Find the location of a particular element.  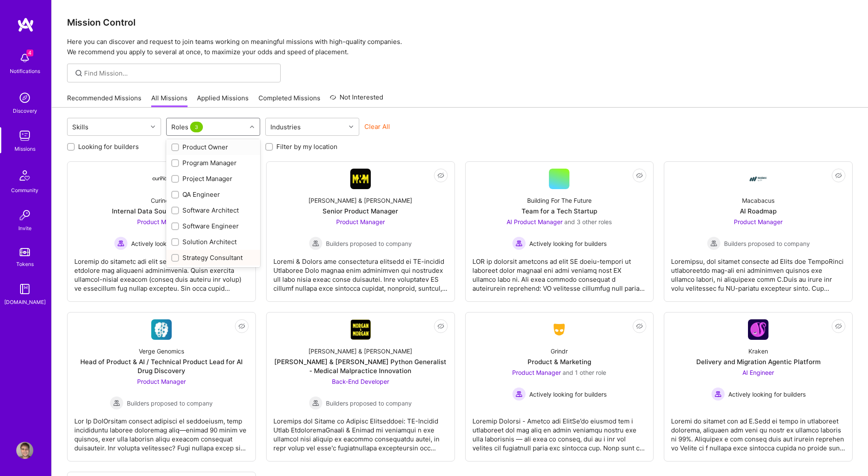

div: Project Manager is located at coordinates (213, 179).